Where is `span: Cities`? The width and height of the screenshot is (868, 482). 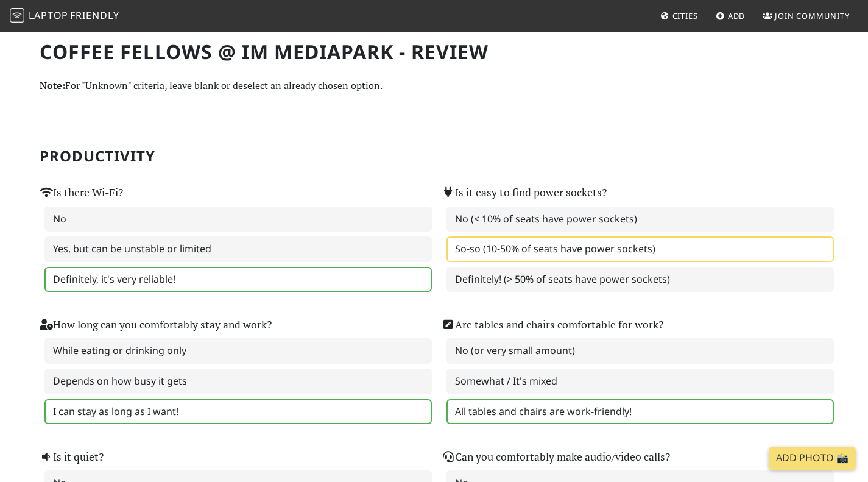 span: Cities is located at coordinates (685, 16).